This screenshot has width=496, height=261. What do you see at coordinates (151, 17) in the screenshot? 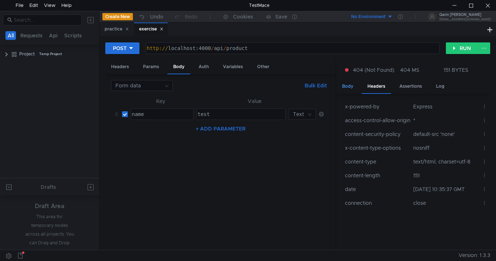
I see `button: Undo` at bounding box center [151, 17].